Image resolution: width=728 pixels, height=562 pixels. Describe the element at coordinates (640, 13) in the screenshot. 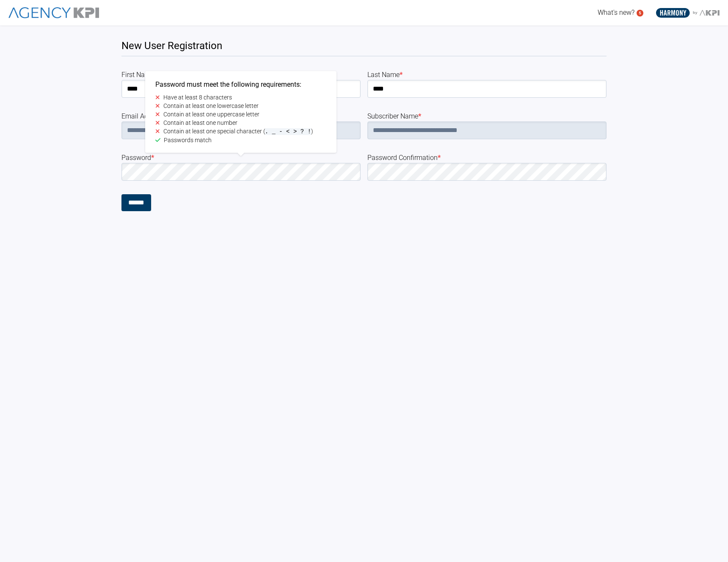

I see `a: 5` at that location.